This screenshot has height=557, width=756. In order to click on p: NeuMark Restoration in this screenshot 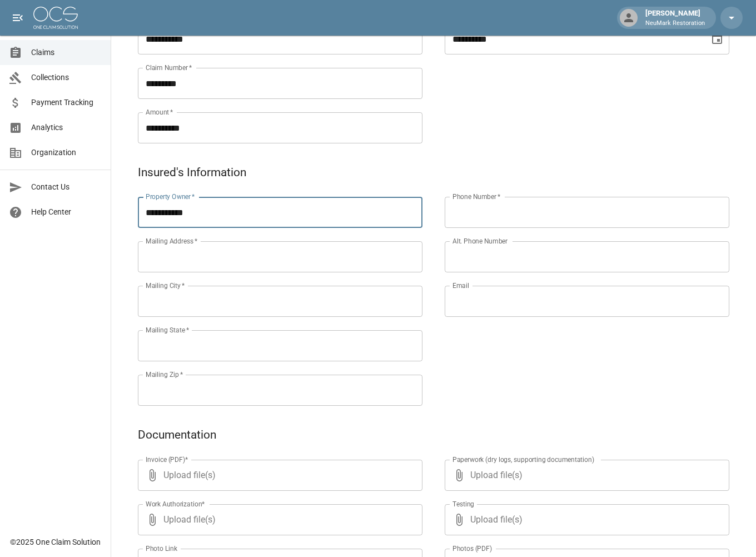, I will do `click(675, 23)`.